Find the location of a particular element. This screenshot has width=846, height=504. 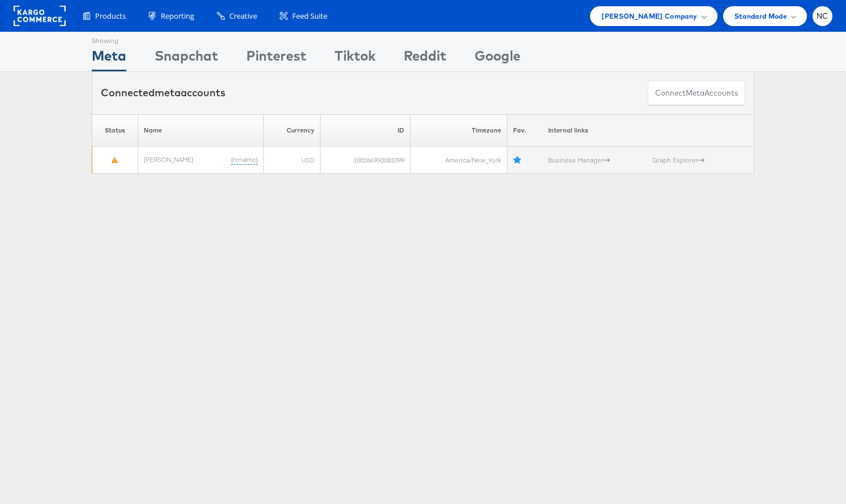

span: Creative is located at coordinates (243, 16).